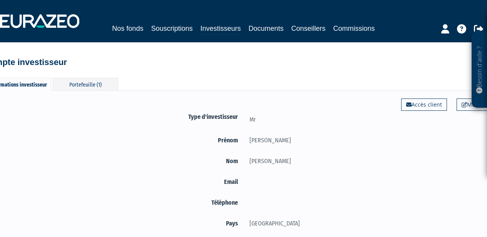 This screenshot has width=487, height=237. What do you see at coordinates (220, 29) in the screenshot?
I see `a: Investisseurs` at bounding box center [220, 29].